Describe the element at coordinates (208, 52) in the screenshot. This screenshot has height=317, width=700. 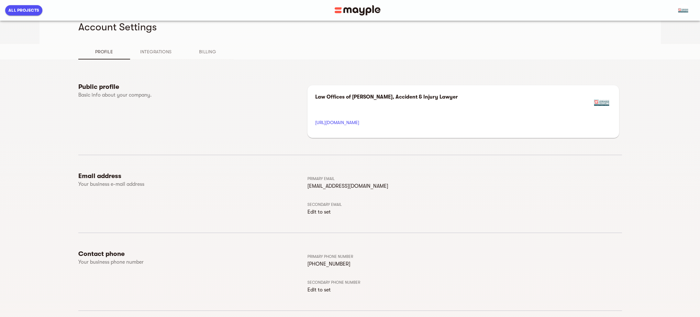
I see `span: Billing` at that location.